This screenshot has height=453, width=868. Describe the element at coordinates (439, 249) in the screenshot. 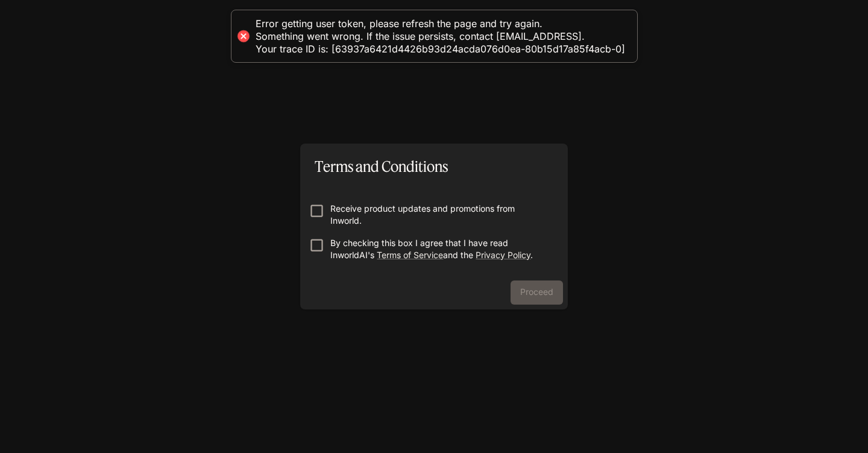

I see `p: By checking this box I agree that I have read InworldAI's and the .` at that location.